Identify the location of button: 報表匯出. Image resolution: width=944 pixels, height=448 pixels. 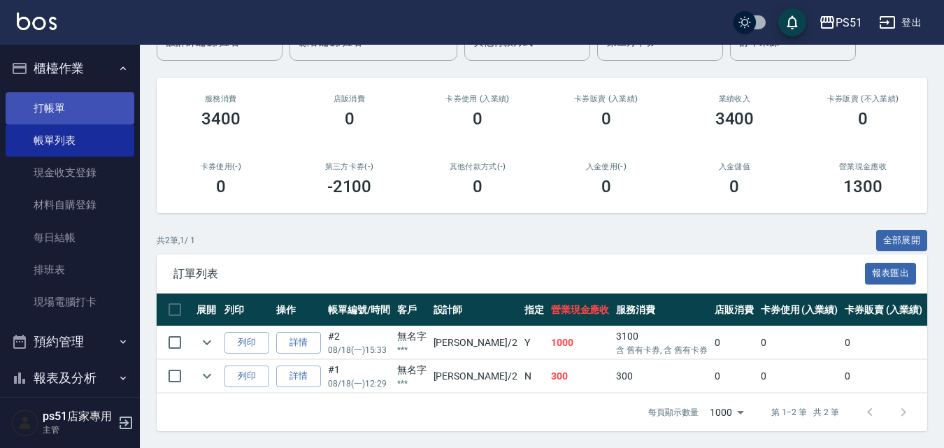
(890, 273).